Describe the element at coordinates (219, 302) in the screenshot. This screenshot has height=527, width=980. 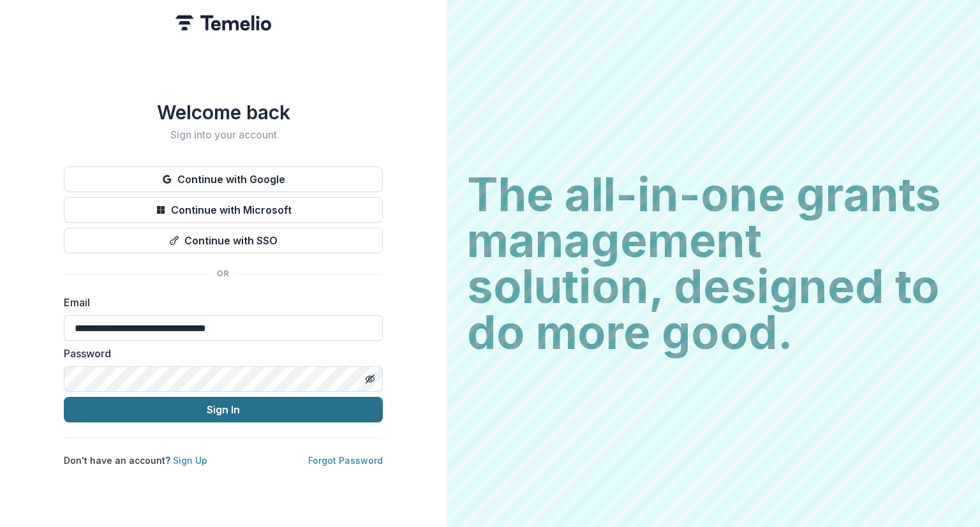
I see `label: Email` at that location.